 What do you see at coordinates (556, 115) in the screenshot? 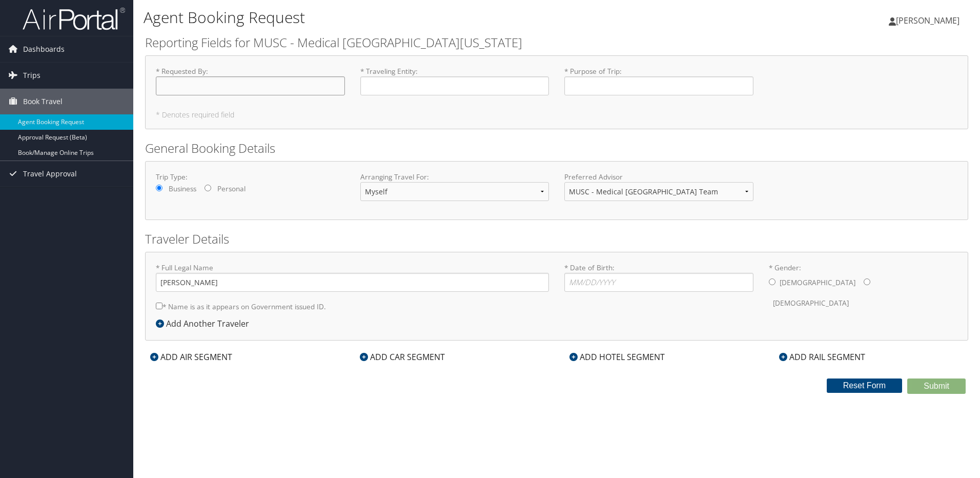
I see `h5: * Denotes required field` at bounding box center [556, 115].